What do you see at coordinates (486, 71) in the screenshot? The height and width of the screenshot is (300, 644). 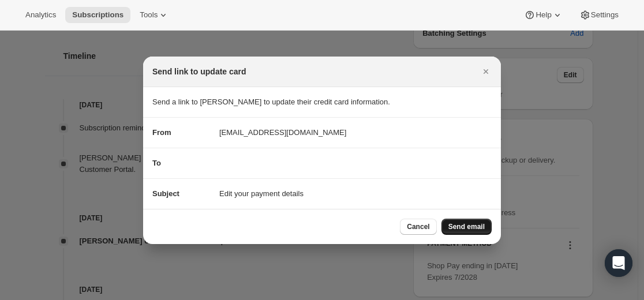 I see `button: Close` at bounding box center [486, 71].